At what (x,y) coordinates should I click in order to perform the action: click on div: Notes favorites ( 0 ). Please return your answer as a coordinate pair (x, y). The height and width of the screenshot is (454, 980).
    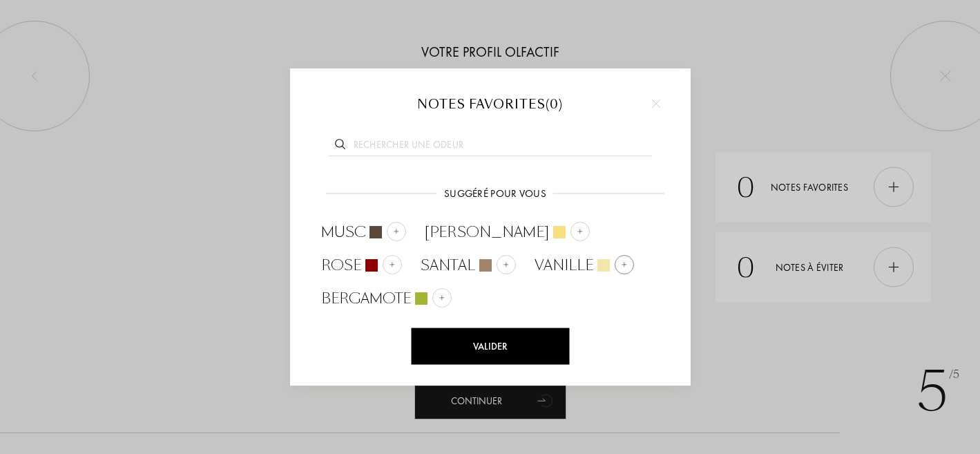
    Looking at the image, I should click on (490, 105).